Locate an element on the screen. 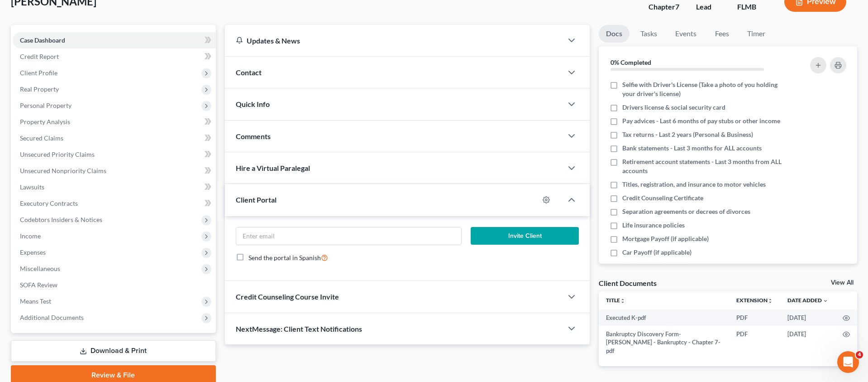 The width and height of the screenshot is (868, 382). a: Secured Claims is located at coordinates (114, 138).